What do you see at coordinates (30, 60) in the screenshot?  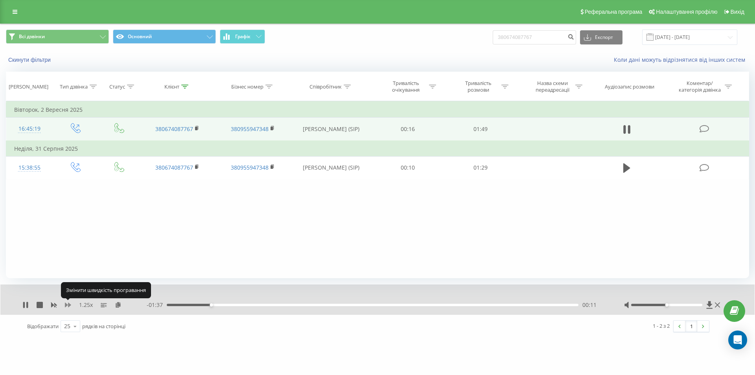 I see `button: Скинути фільтри` at bounding box center [30, 60].